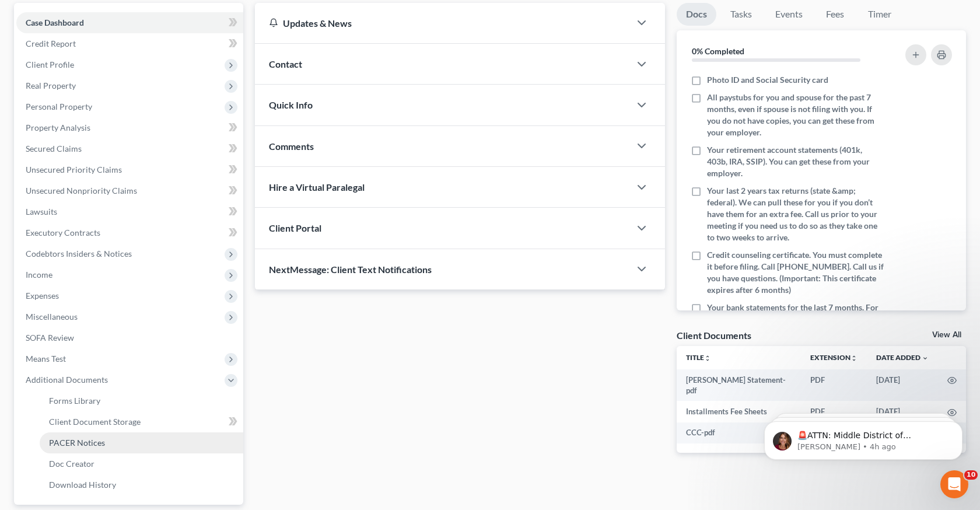 This screenshot has height=510, width=980. I want to click on span: Expenses, so click(42, 295).